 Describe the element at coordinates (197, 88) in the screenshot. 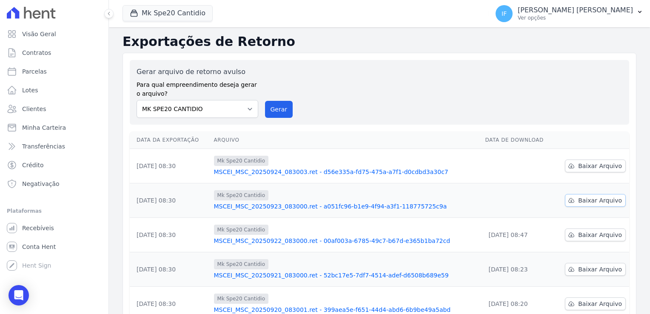

I see `label: Para qual empreendimento deseja gerar o arquivo?` at that location.